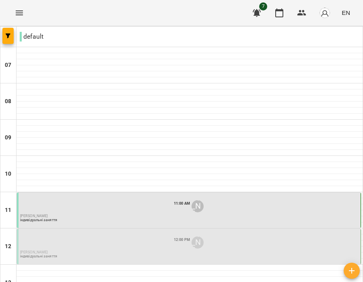 The image size is (363, 282). Describe the element at coordinates (182, 240) in the screenshot. I see `label: 12:00 PM` at that location.